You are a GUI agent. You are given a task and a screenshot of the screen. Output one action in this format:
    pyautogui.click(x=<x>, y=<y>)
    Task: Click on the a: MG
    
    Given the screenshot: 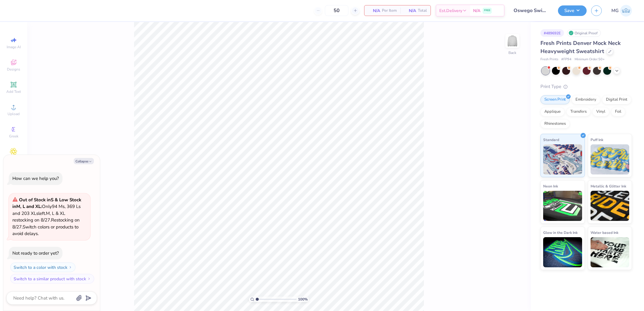 What is the action you would take?
    pyautogui.click(x=621, y=10)
    